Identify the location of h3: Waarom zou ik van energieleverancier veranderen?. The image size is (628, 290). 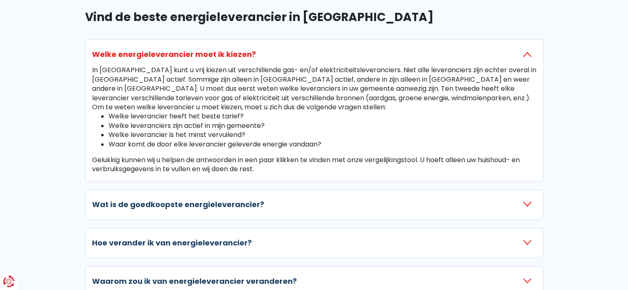
(195, 281).